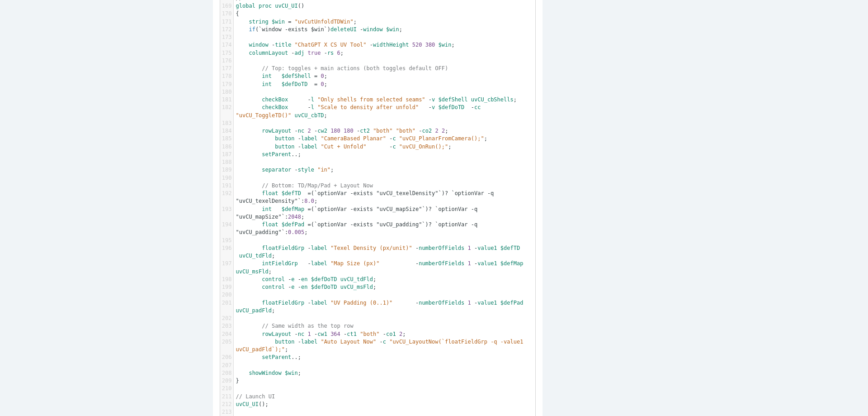 The height and width of the screenshot is (416, 868). I want to click on span: 380, so click(430, 45).